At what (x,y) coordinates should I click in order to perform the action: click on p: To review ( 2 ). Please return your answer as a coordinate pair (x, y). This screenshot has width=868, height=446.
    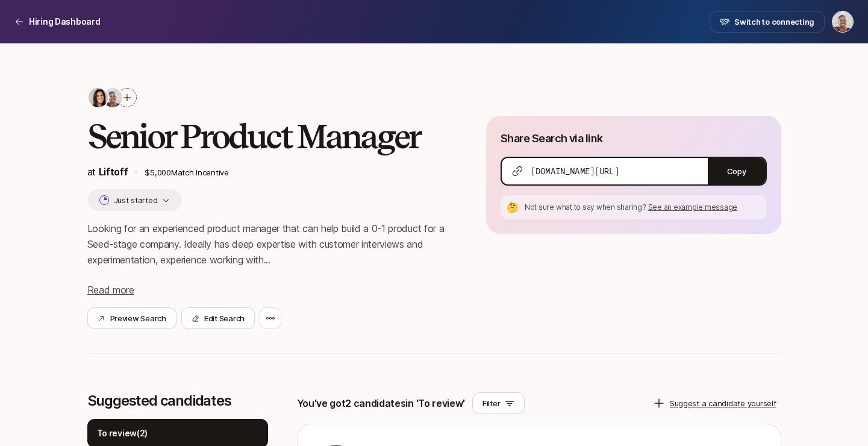
    Looking at the image, I should click on (123, 433).